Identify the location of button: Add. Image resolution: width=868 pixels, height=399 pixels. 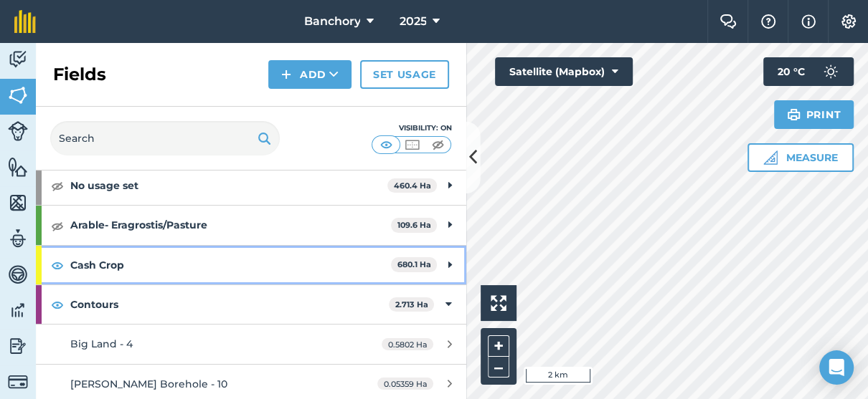
(310, 74).